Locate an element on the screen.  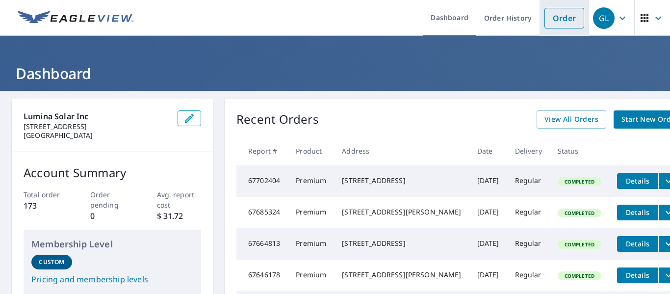
button: detailsBtn-67646178 is located at coordinates (637, 275).